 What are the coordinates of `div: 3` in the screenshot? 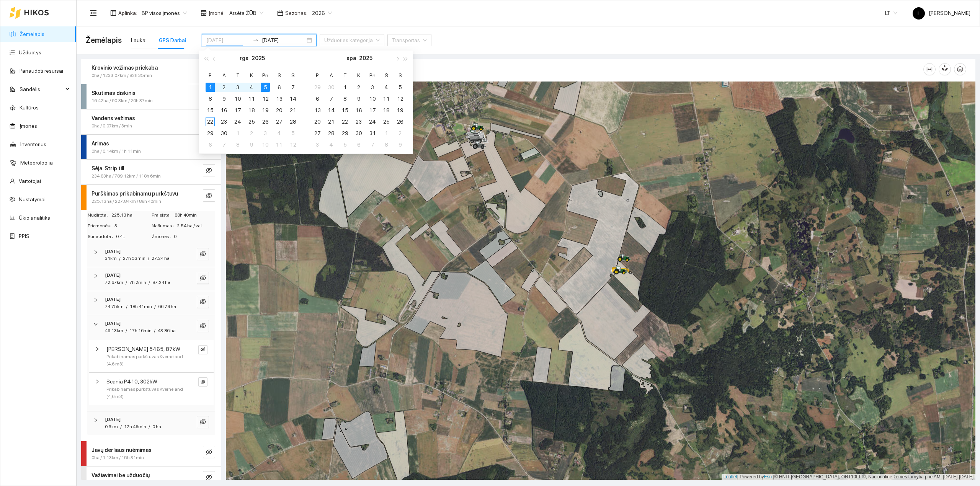 It's located at (373, 87).